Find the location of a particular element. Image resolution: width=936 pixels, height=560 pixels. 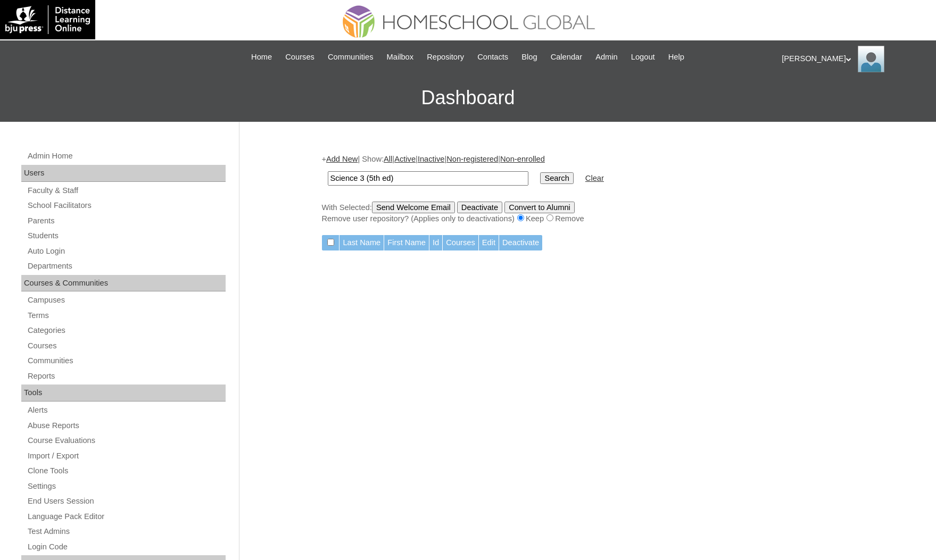

a: Language Pack Editor is located at coordinates (127, 517).